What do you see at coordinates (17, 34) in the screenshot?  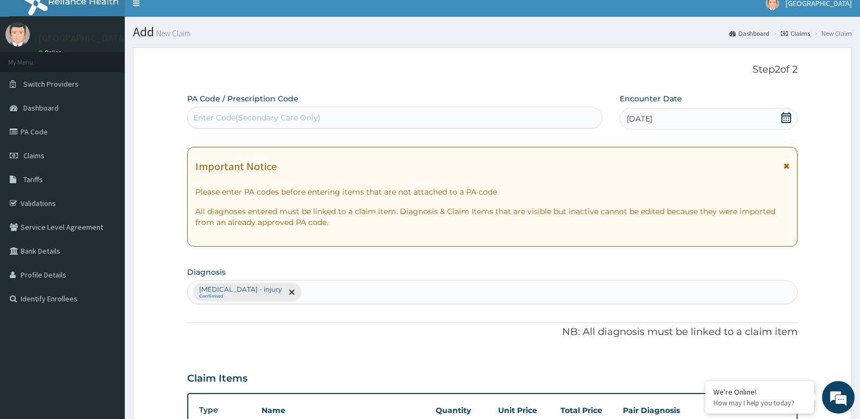 I see `img: User Image` at bounding box center [17, 34].